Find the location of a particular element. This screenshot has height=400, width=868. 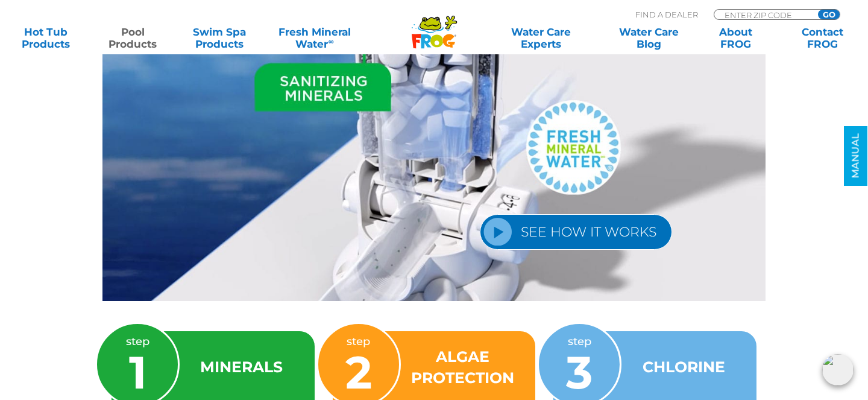

span: 1 is located at coordinates (137, 372).